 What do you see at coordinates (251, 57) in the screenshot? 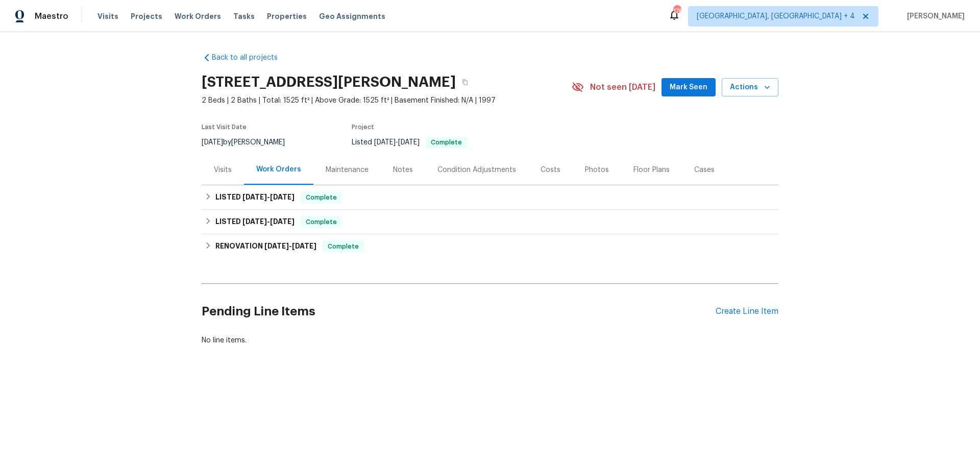
I see `a: Back to all projects` at bounding box center [251, 57].